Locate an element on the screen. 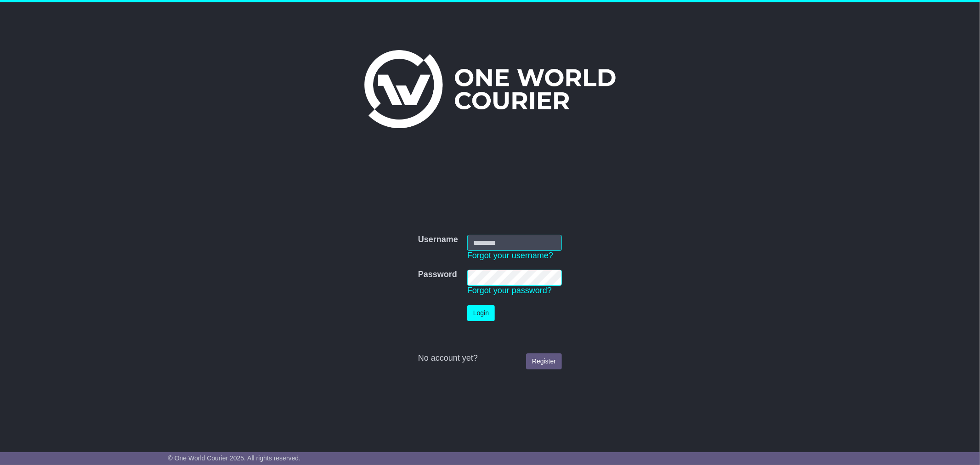  div: No account yet? is located at coordinates (490, 359).